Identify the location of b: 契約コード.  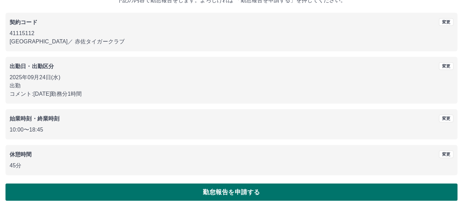
(23, 22).